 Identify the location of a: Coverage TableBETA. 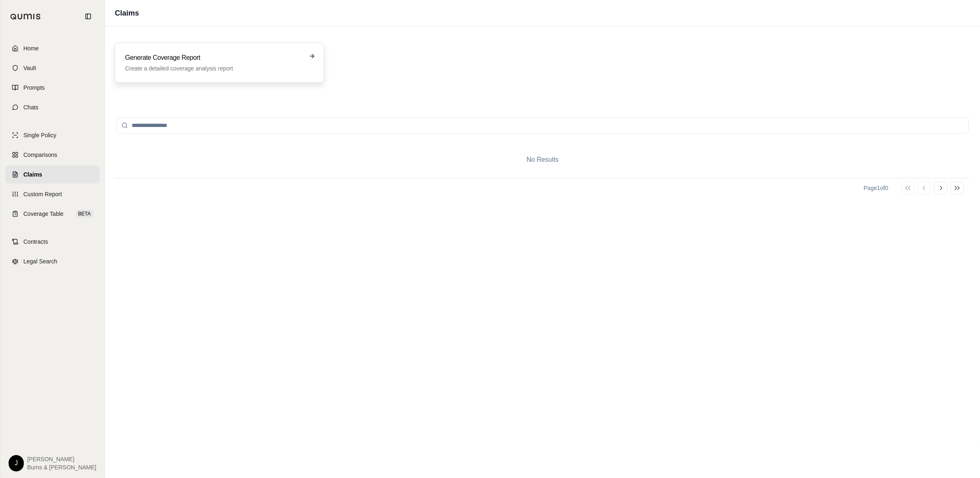
(52, 214).